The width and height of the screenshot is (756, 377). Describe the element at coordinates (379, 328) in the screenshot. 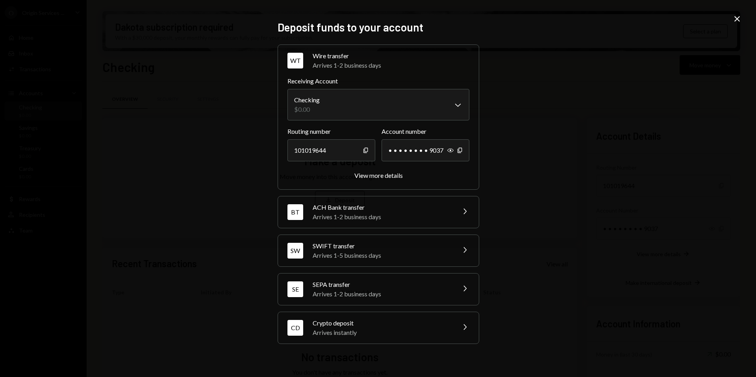

I see `button: CDCrypto depositArrives instantly` at that location.